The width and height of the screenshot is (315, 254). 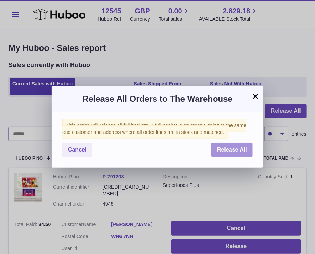 I want to click on span: Release All, so click(x=232, y=149).